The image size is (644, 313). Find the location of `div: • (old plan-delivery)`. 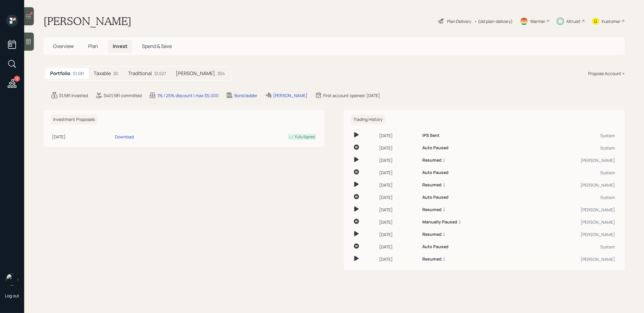

div: • (old plan-delivery) is located at coordinates (493, 21).